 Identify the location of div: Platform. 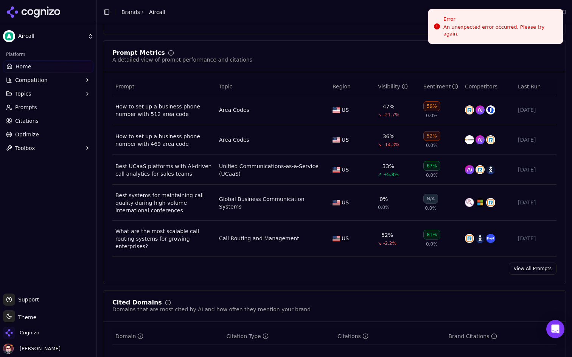
(48, 54).